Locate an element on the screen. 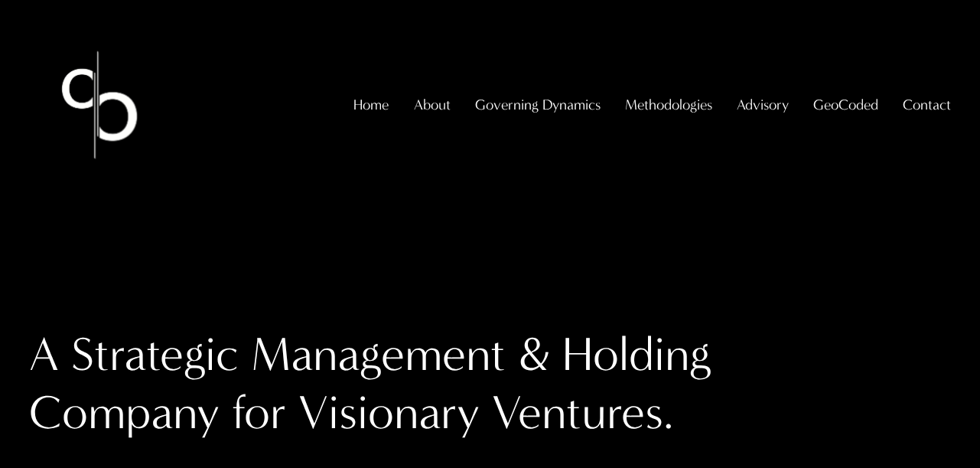  span: GeoCoded is located at coordinates (845, 105).